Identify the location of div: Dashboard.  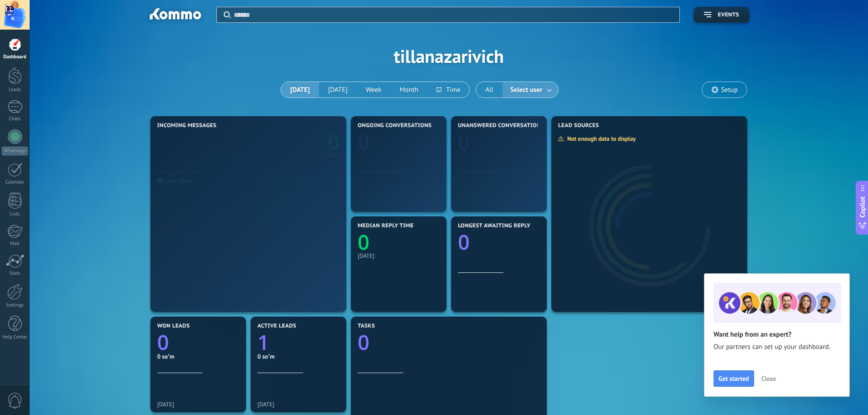
(15, 57).